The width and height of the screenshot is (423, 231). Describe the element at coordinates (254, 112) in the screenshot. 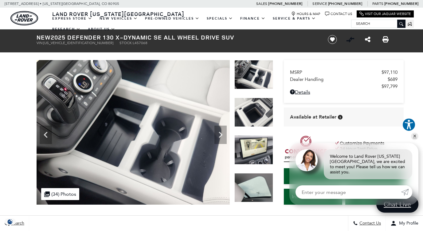

I see `img: New 2025 Sedona Red LAND ROVER X-Dynamic SE image 25` at that location.